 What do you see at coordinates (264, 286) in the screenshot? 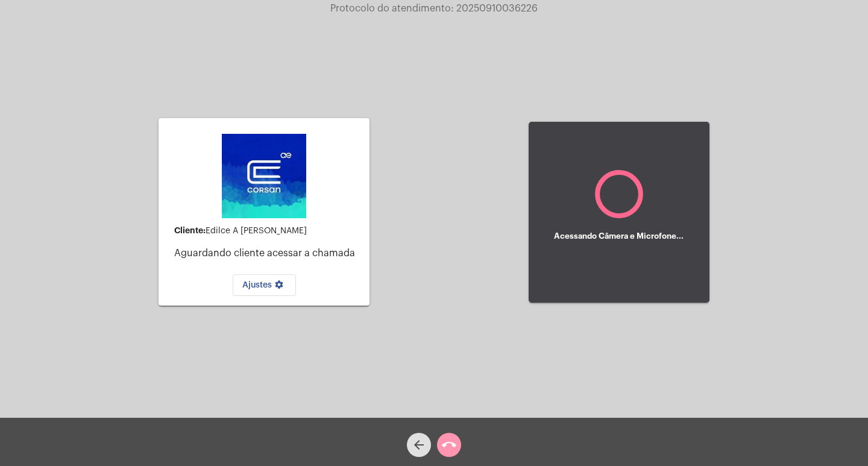
I see `span: Ajustes` at bounding box center [264, 286].